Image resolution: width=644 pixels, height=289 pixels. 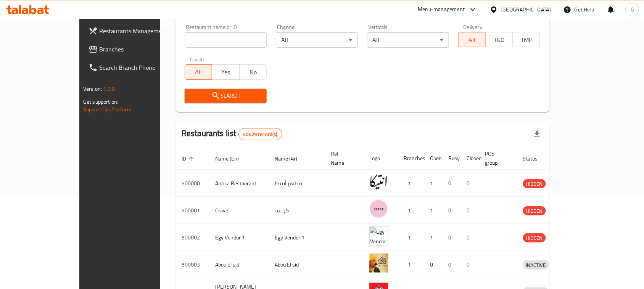 What do you see at coordinates (239, 210) in the screenshot?
I see `td: Crave` at bounding box center [239, 210].